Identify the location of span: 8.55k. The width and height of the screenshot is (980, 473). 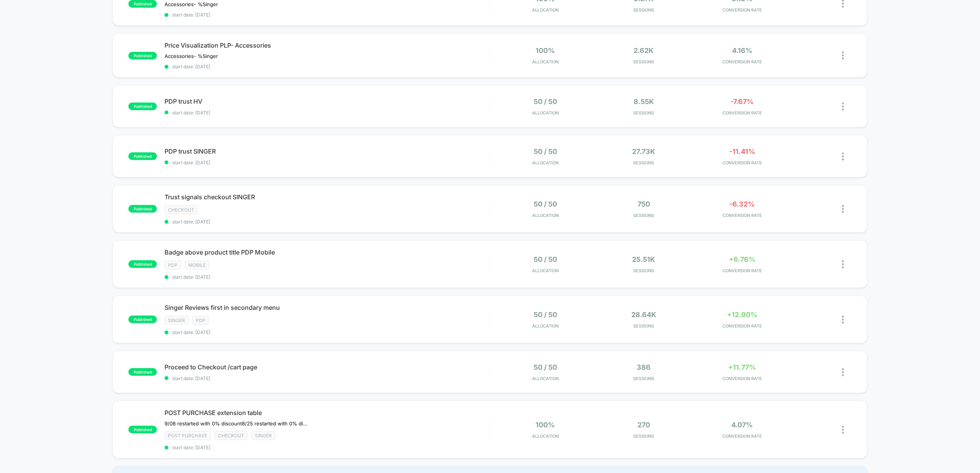
(643, 101).